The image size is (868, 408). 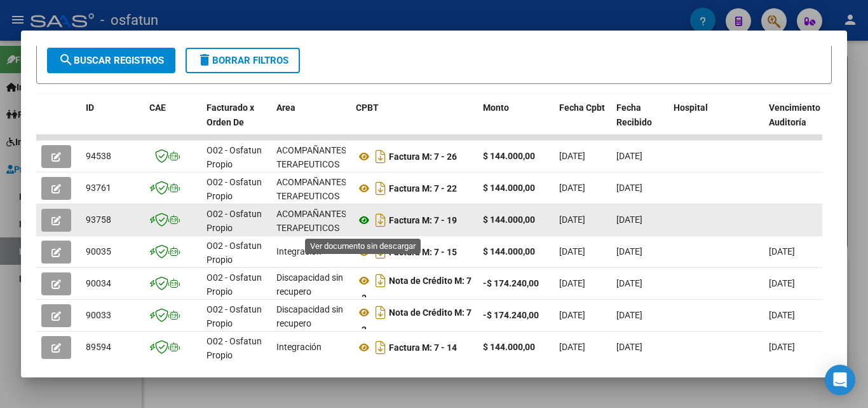 What do you see at coordinates (98, 347) in the screenshot?
I see `span: 89594` at bounding box center [98, 347].